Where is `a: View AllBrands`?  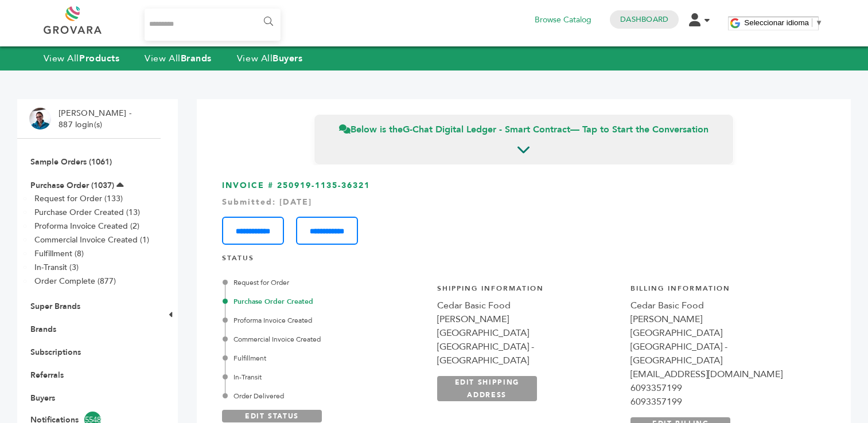
a: View AllBrands is located at coordinates (178, 59).